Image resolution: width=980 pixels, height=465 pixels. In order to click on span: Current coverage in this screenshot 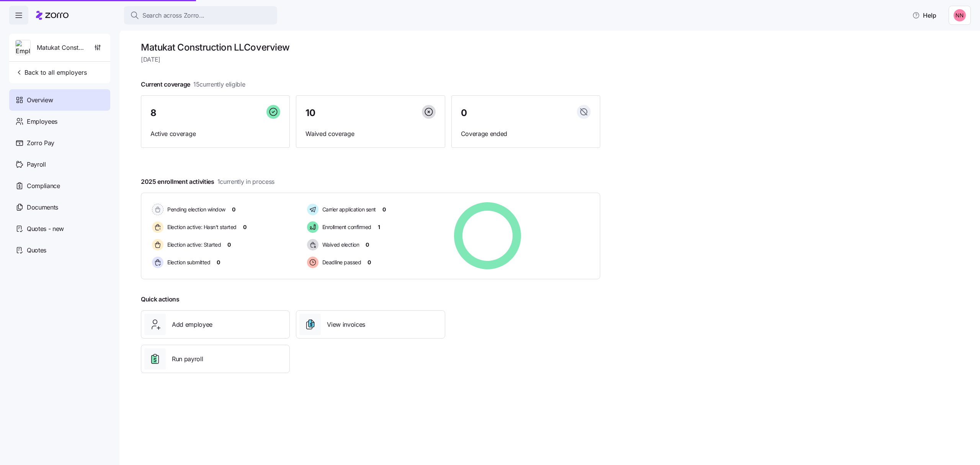, I will do `click(193, 85)`.